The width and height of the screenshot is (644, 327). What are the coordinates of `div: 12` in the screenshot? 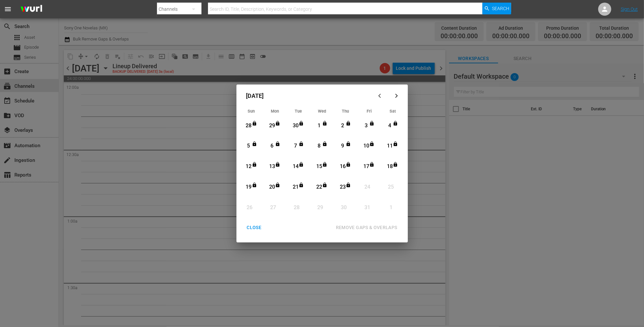 It's located at (248, 166).